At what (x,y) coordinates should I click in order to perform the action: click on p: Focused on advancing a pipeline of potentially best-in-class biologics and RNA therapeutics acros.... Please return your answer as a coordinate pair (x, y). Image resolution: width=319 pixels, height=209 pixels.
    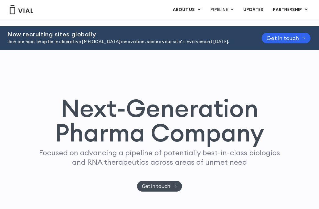
    Looking at the image, I should click on (160, 157).